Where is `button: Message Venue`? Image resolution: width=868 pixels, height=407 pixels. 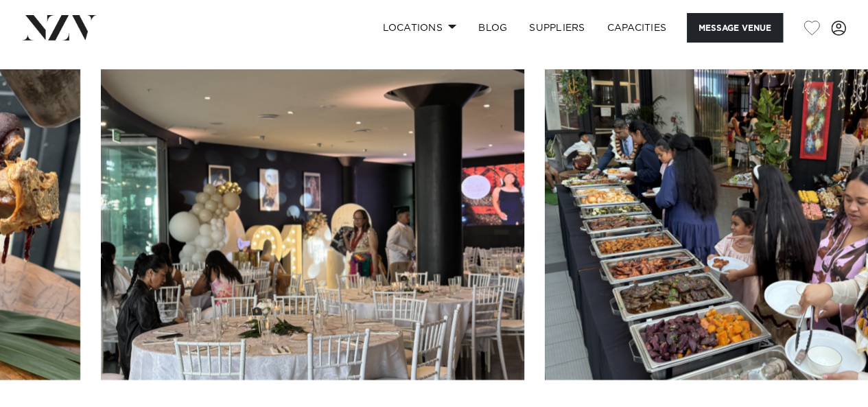
button: Message Venue is located at coordinates (735, 28).